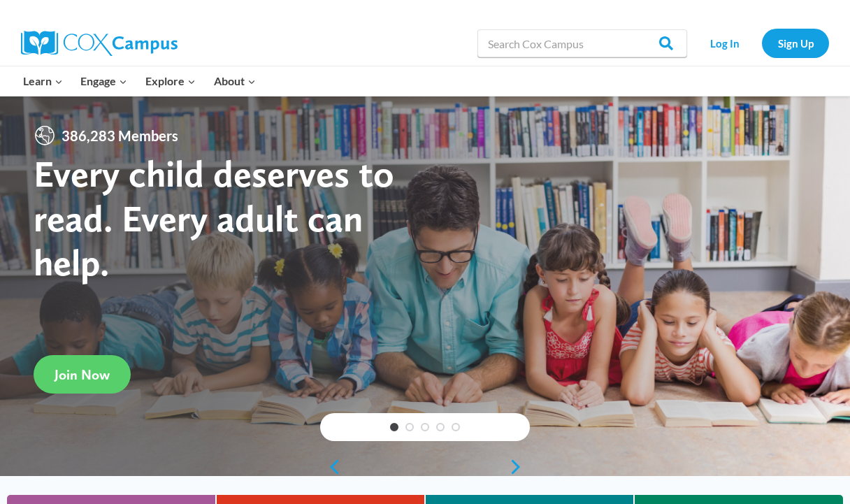 This screenshot has height=504, width=850. Describe the element at coordinates (456, 427) in the screenshot. I see `a: 5` at that location.